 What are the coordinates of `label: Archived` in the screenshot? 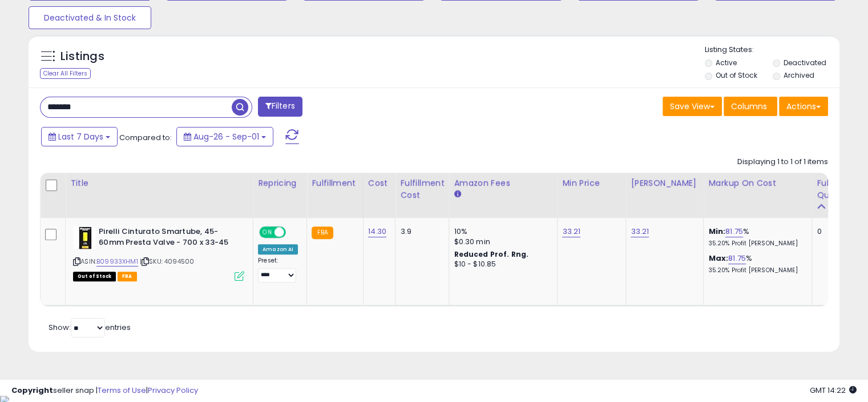 It's located at (799, 75).